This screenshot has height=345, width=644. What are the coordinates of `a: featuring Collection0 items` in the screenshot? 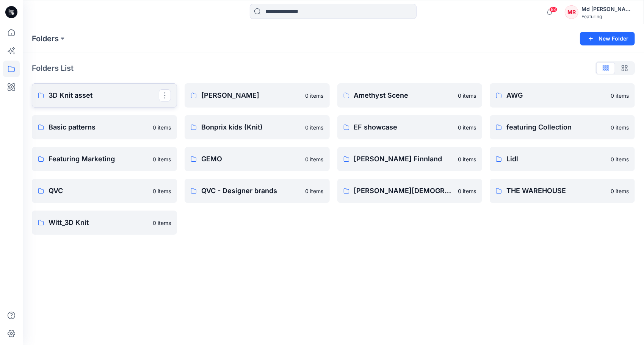 It's located at (562, 127).